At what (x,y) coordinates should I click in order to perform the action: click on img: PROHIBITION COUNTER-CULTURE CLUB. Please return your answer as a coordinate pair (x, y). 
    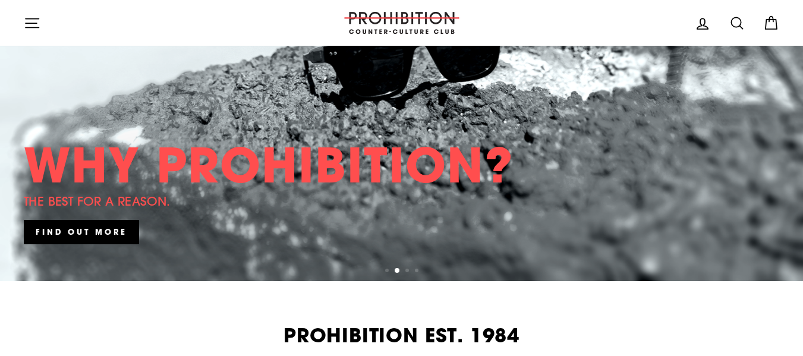
    Looking at the image, I should click on (402, 23).